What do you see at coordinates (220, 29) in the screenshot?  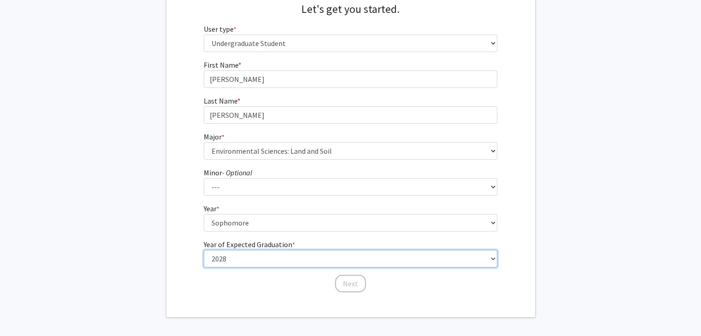 I see `label: User type` at bounding box center [220, 29].